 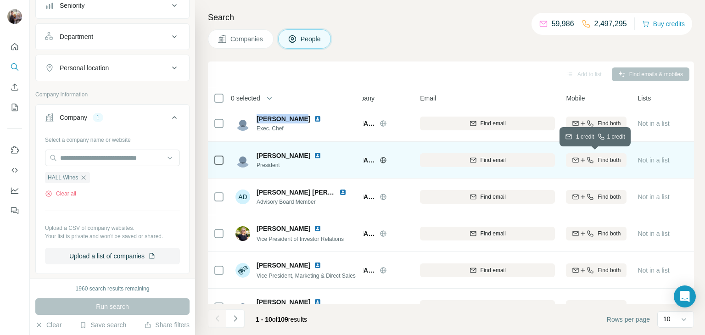 I want to click on span: President, so click(x=294, y=165).